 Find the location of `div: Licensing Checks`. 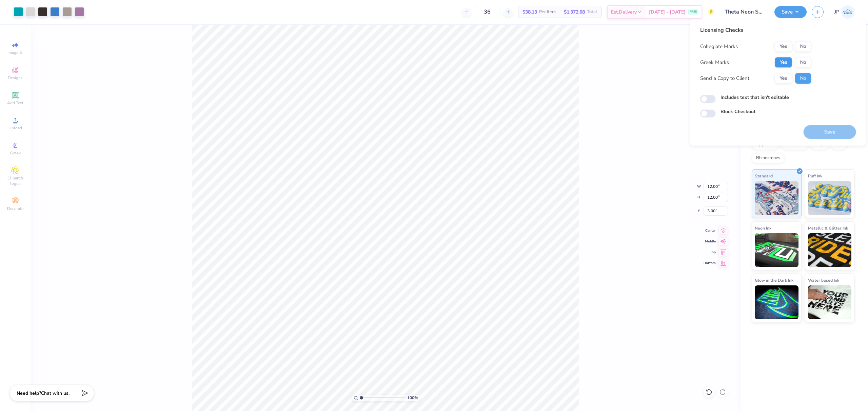

div: Licensing Checks is located at coordinates (756, 30).